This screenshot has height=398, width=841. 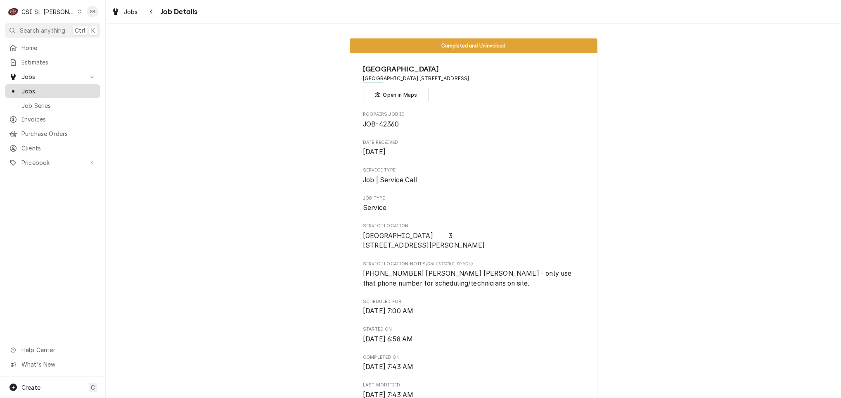 I want to click on span: (Only Visible to You), so click(x=449, y=263).